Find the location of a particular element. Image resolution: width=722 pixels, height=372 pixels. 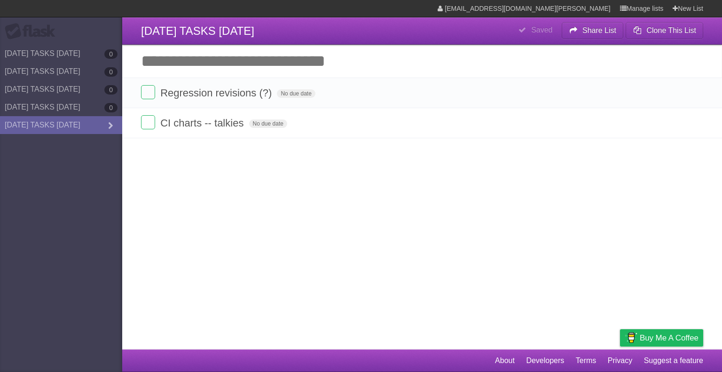

b: Clone This List is located at coordinates (671, 30).